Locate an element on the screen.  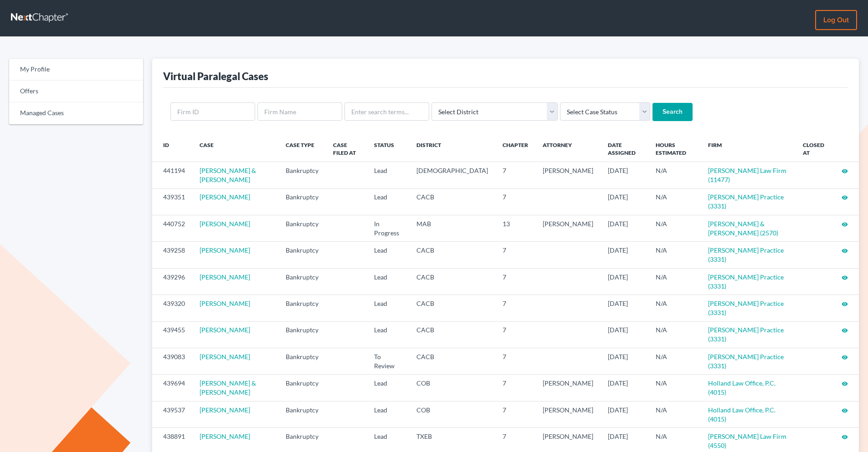
td: 439296 is located at coordinates (173, 281).